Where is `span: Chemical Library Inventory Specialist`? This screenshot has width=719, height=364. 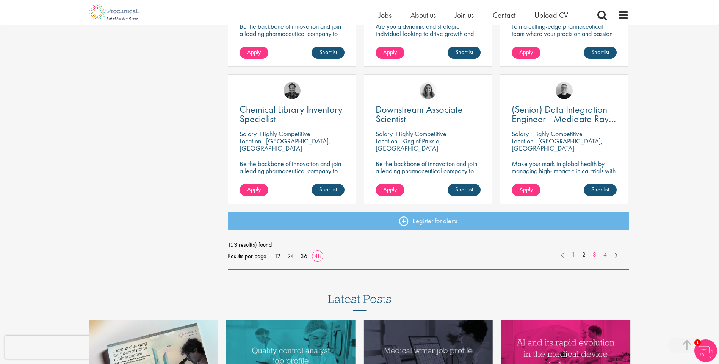 span: Chemical Library Inventory Specialist is located at coordinates (291, 114).